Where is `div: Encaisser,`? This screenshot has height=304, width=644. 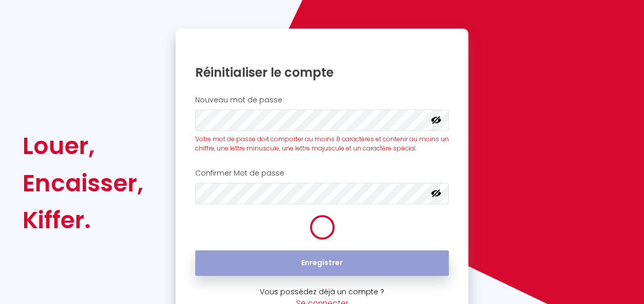 div: Encaisser, is located at coordinates (83, 183).